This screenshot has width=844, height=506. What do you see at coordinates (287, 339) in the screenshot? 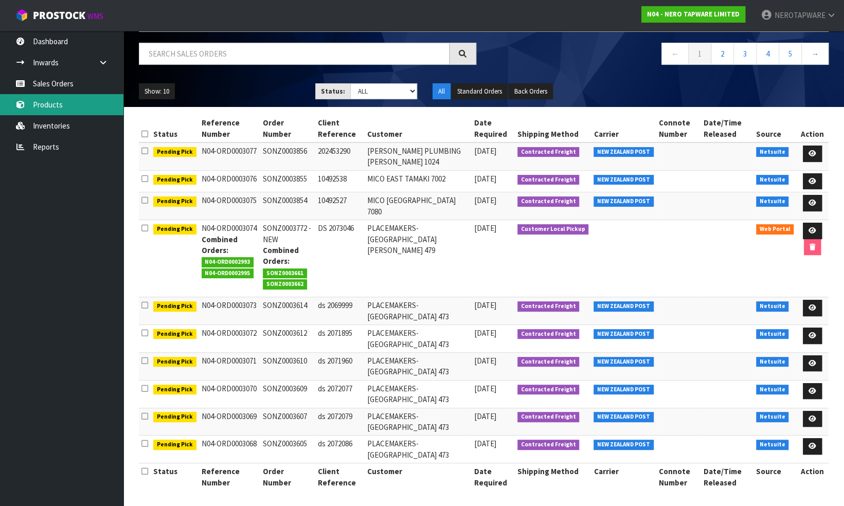
I see `td: SONZ0003612` at bounding box center [287, 339].